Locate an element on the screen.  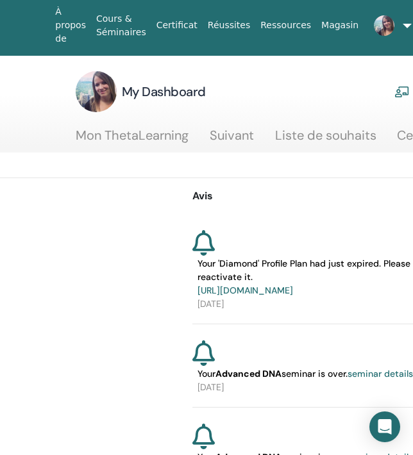
a: Ressources is located at coordinates (285, 25).